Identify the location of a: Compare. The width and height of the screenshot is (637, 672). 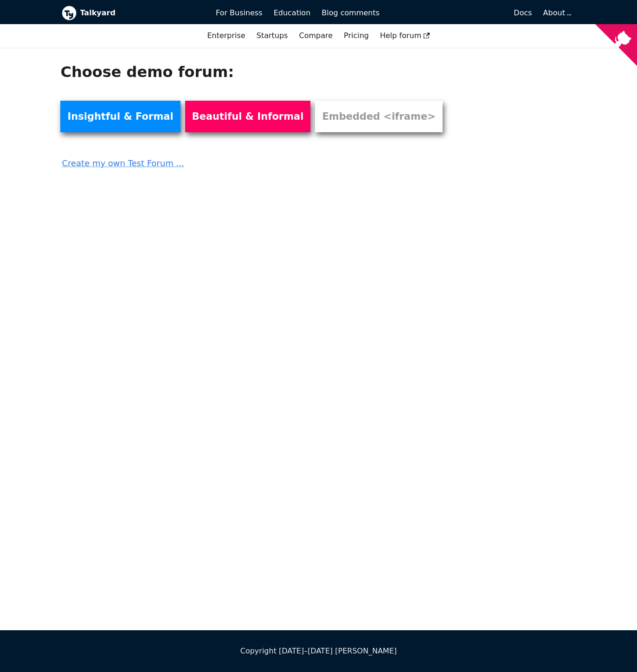
(316, 35).